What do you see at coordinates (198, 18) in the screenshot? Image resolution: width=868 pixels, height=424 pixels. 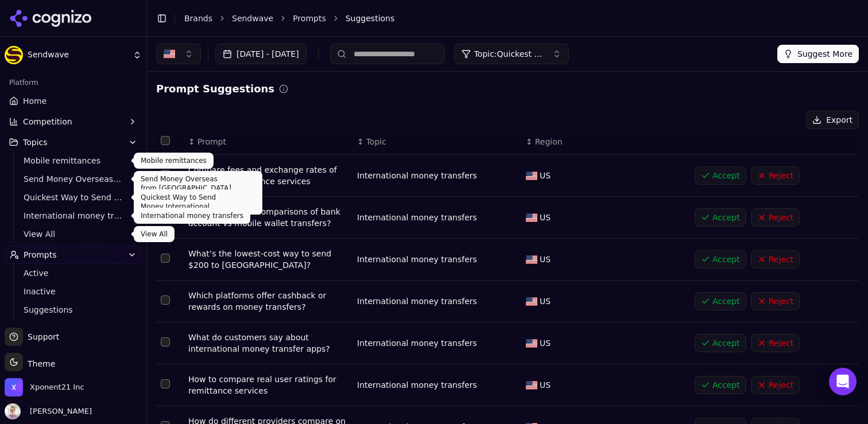 I see `a: Brands` at bounding box center [198, 18].